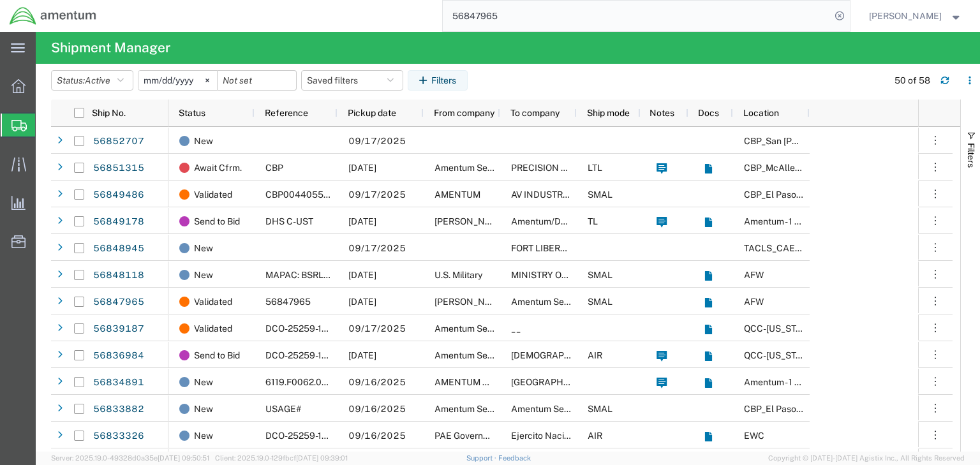  Describe the element at coordinates (595, 168) in the screenshot. I see `span: LTL` at that location.